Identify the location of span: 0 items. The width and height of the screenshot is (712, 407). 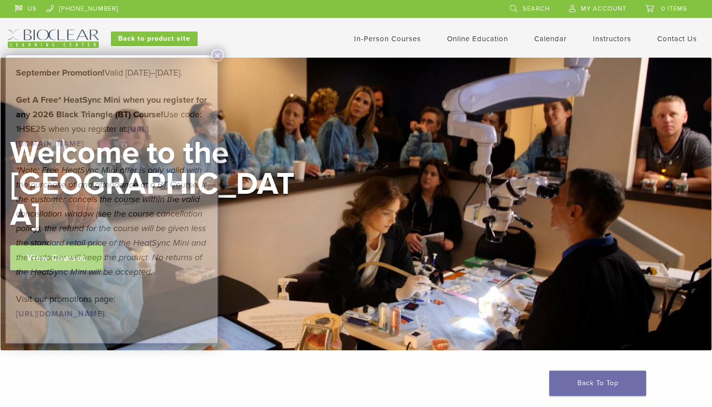
(674, 9).